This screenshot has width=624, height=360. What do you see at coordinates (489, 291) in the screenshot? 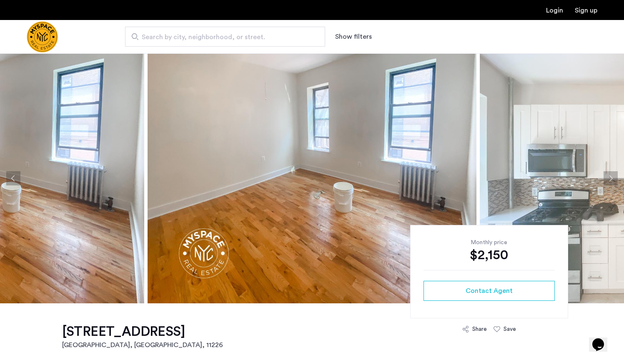
I see `button: button` at bounding box center [489, 291].